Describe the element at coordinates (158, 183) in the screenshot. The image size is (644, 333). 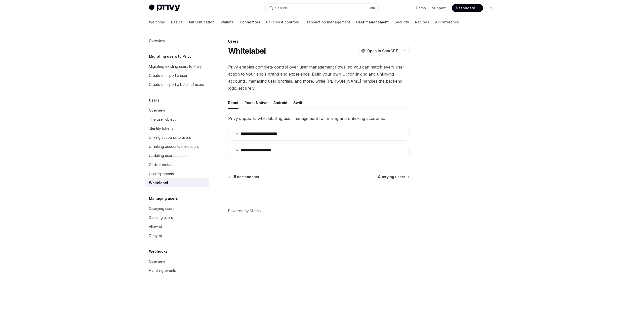
I see `div: Whitelabel` at that location.